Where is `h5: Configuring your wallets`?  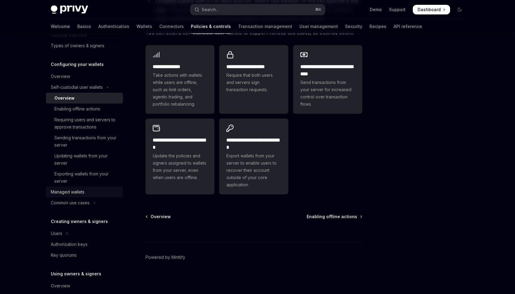 h5: Configuring your wallets is located at coordinates (77, 64).